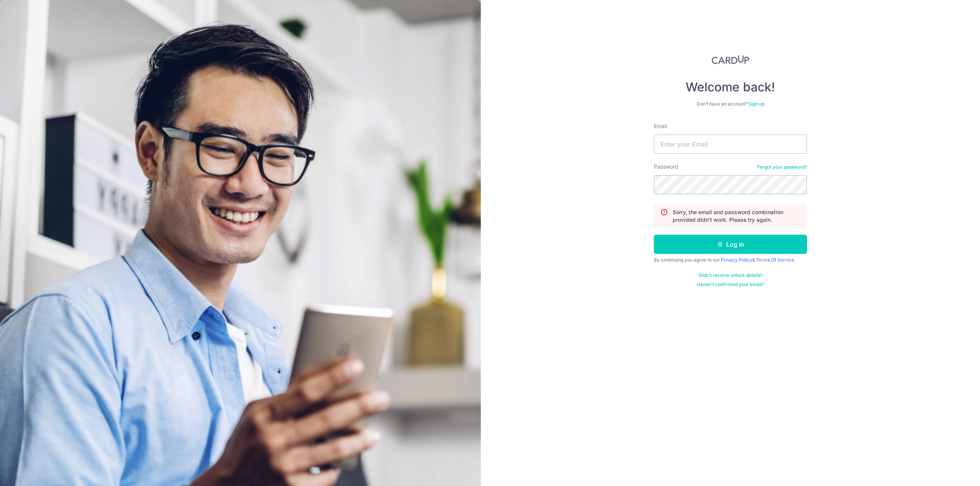 Image resolution: width=980 pixels, height=486 pixels. What do you see at coordinates (730, 104) in the screenshot?
I see `div: Don’t have an account?` at bounding box center [730, 104].